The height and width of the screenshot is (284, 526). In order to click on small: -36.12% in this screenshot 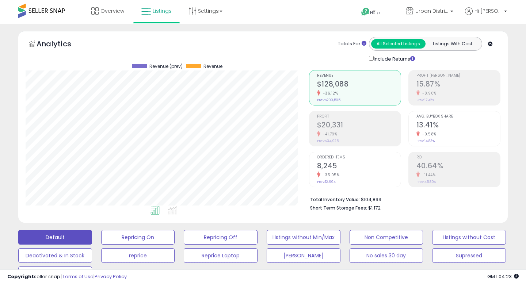, I will do `click(329, 93)`.